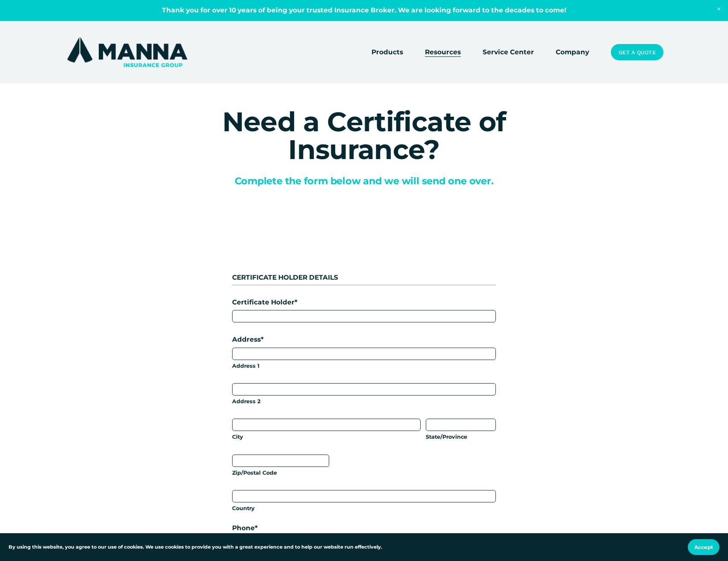  I want to click on span: Address 1, so click(364, 366).